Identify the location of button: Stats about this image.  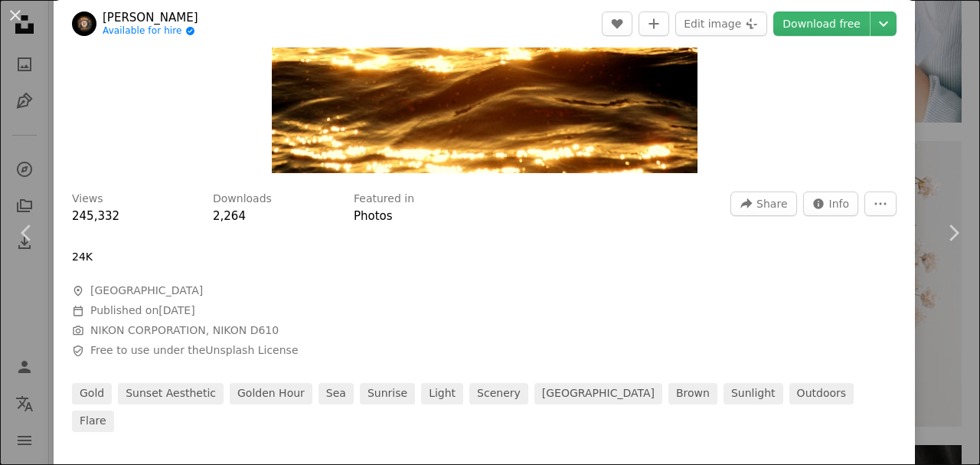
(831, 204).